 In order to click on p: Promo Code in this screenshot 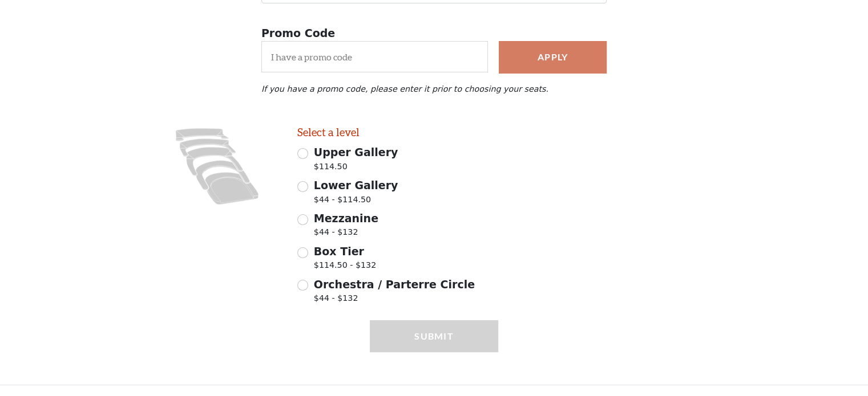, I will do `click(434, 33)`.